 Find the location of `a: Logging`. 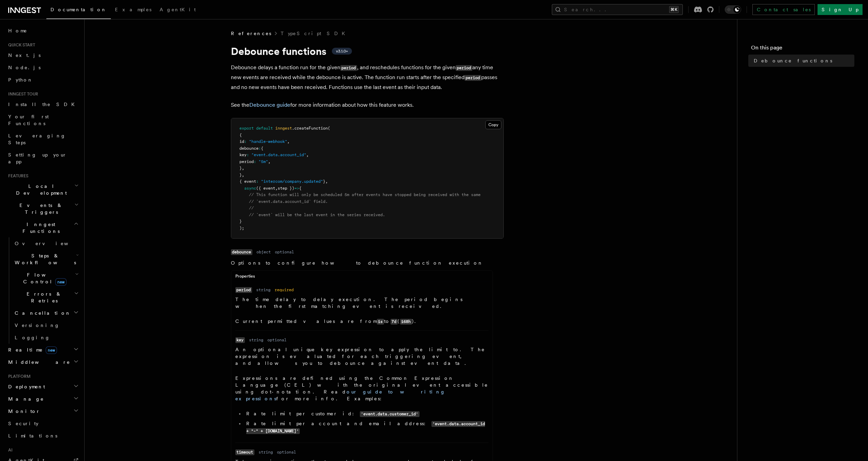

a: Logging is located at coordinates (46, 337).